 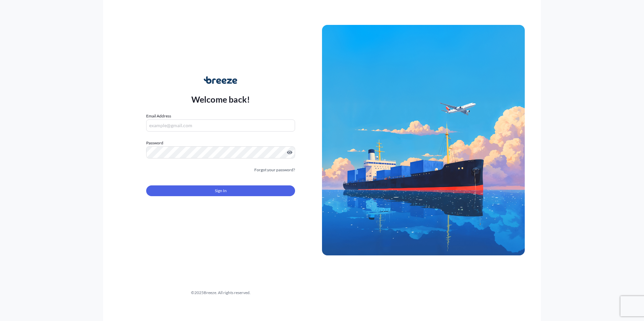 What do you see at coordinates (221, 191) in the screenshot?
I see `span: Sign In` at bounding box center [221, 191].